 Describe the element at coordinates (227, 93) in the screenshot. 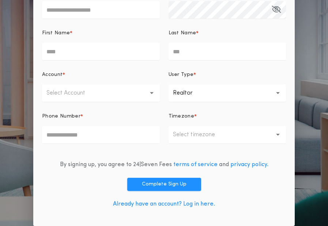

I see `button: Realtor` at that location.